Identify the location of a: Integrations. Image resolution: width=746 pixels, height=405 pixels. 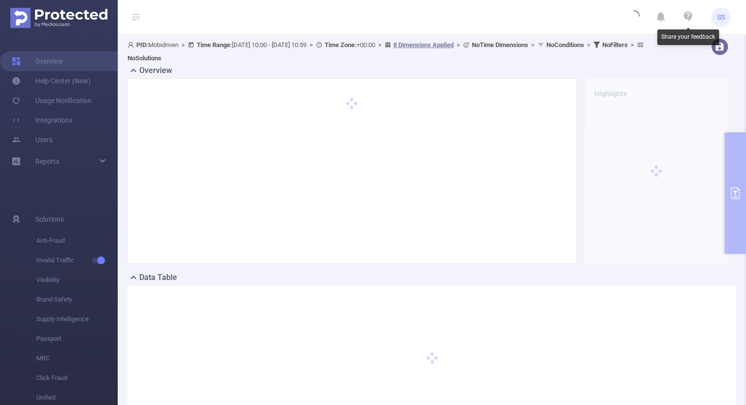
(42, 120).